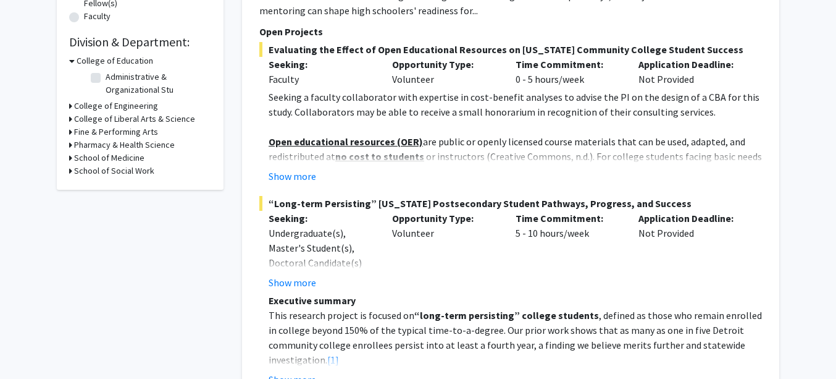 This screenshot has height=379, width=836. I want to click on label: Faculty, so click(97, 16).